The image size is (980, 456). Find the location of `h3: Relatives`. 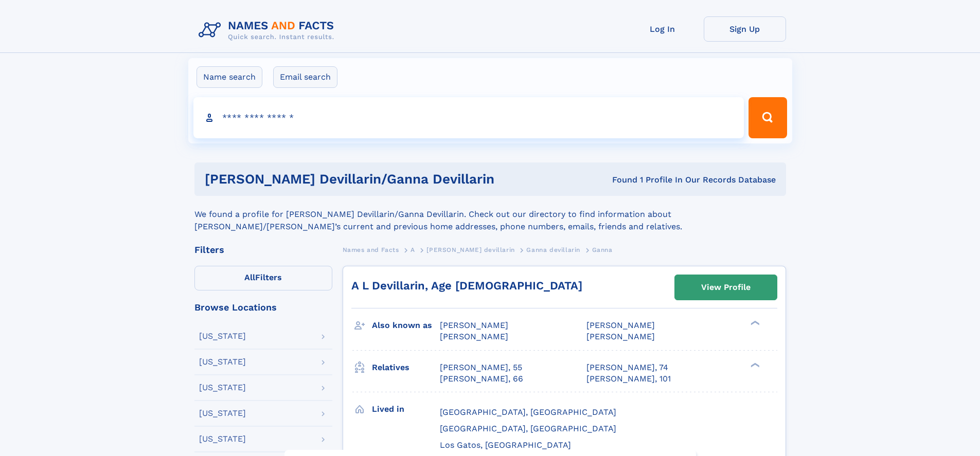

h3: Relatives is located at coordinates (406, 368).